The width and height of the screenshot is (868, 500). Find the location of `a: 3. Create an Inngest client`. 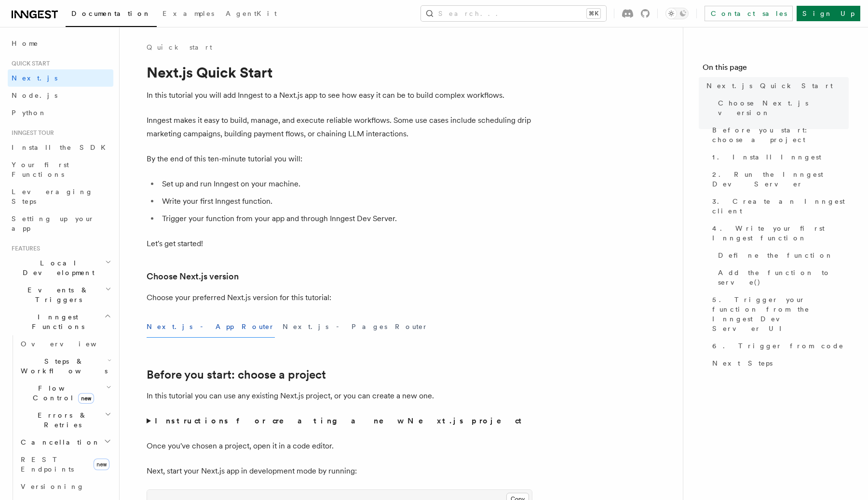

a: 3. Create an Inngest client is located at coordinates (778, 206).